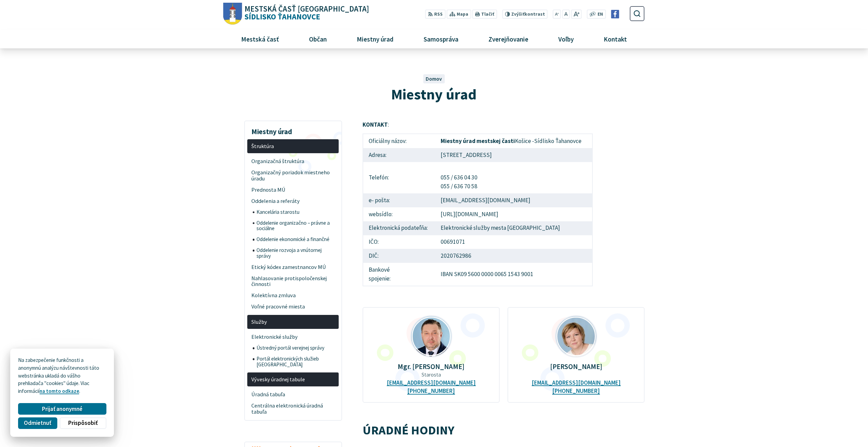 The width and height of the screenshot is (868, 447). What do you see at coordinates (293, 395) in the screenshot?
I see `span: Úradná tabuľa` at bounding box center [293, 395].